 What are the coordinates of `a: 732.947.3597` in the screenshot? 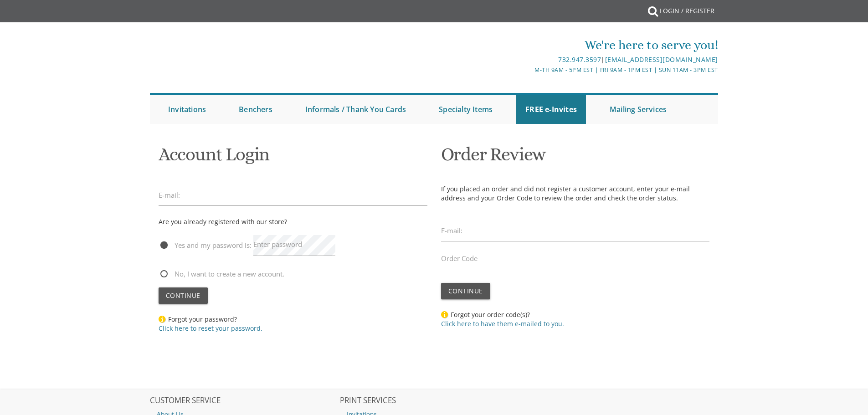 It's located at (579, 59).